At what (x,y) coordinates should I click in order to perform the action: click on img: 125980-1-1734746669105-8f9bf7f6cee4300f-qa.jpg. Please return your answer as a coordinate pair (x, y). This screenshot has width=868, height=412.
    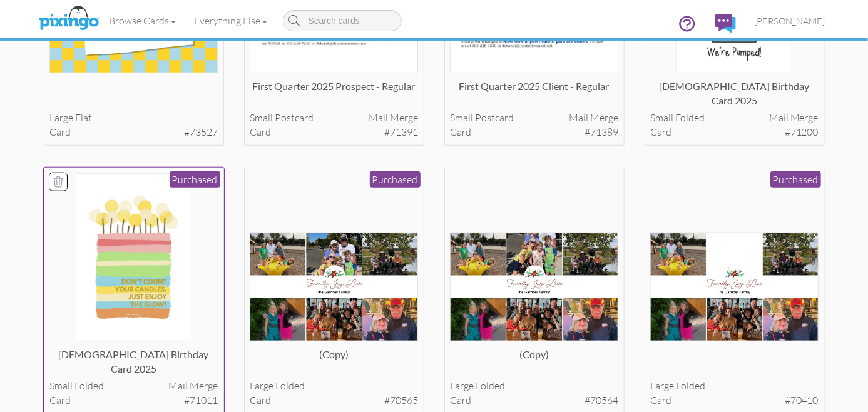
    Looking at the image, I should click on (333, 286).